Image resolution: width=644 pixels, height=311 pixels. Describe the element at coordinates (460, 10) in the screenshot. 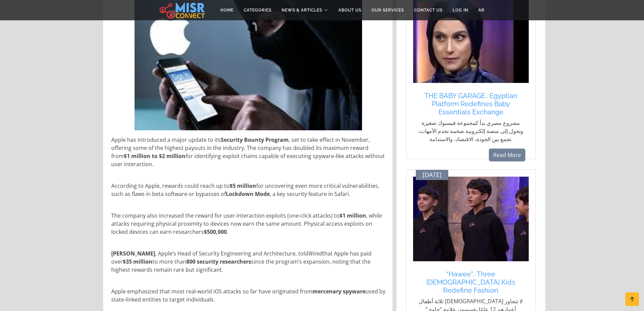

I see `a: Log in` at that location.